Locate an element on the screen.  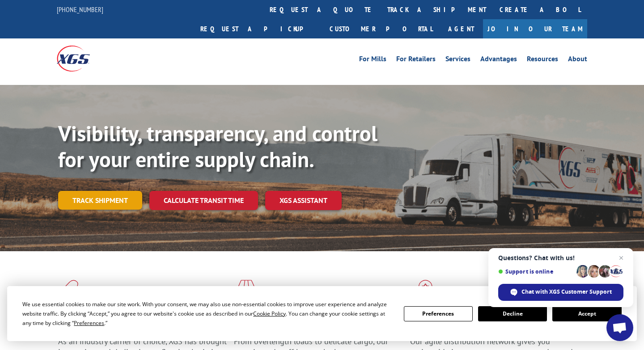
div: We use essential cookies to make our site work. With your consent, we may also use non-essential ... is located at coordinates (208, 313).